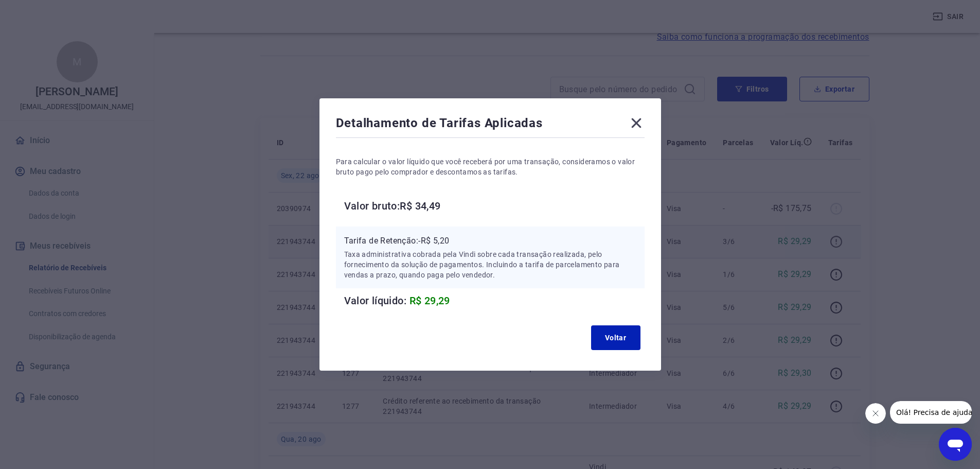 This screenshot has width=980, height=469. Describe the element at coordinates (494, 301) in the screenshot. I see `h6: Valor líquido:` at that location.